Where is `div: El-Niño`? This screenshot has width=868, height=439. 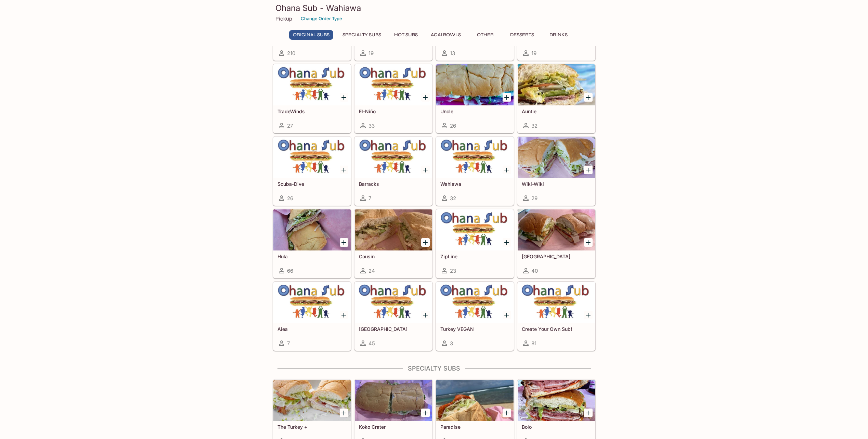 div: El-Niño is located at coordinates (393, 85).